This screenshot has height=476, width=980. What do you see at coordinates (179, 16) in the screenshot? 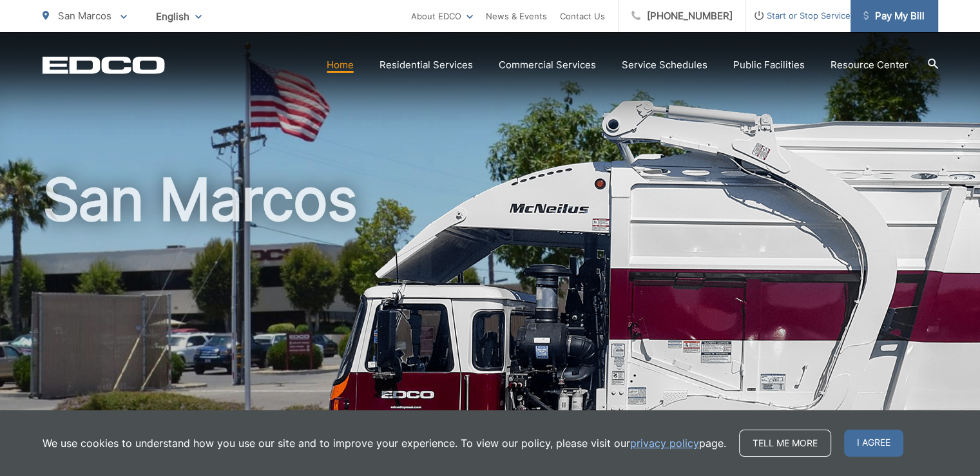
I see `span: English` at bounding box center [179, 16].